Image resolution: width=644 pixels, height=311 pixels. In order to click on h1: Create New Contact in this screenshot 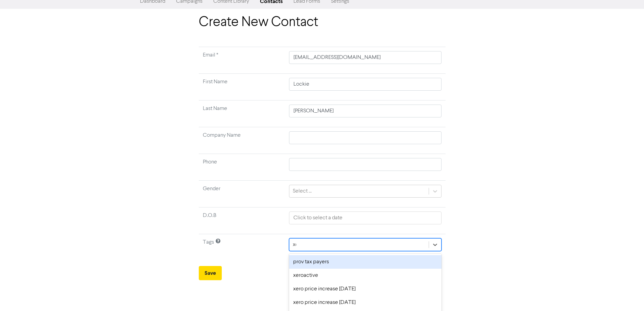, I will do `click(322, 22)`.